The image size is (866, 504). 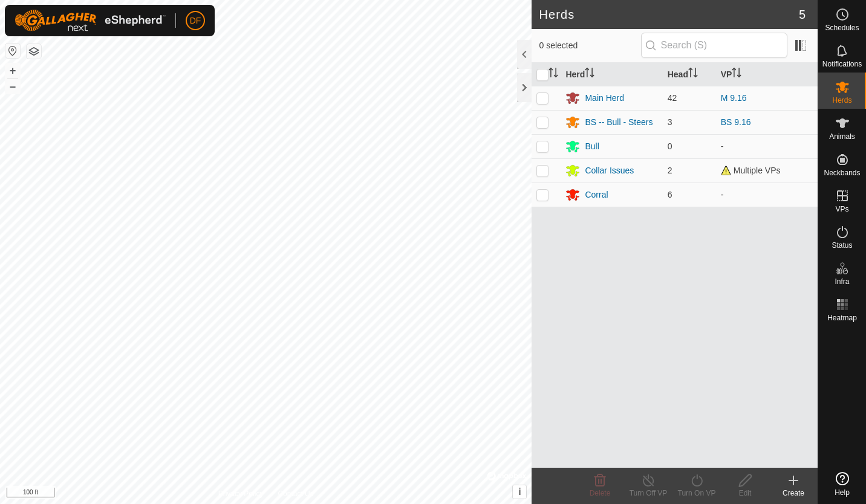 I want to click on span: Help, so click(x=842, y=493).